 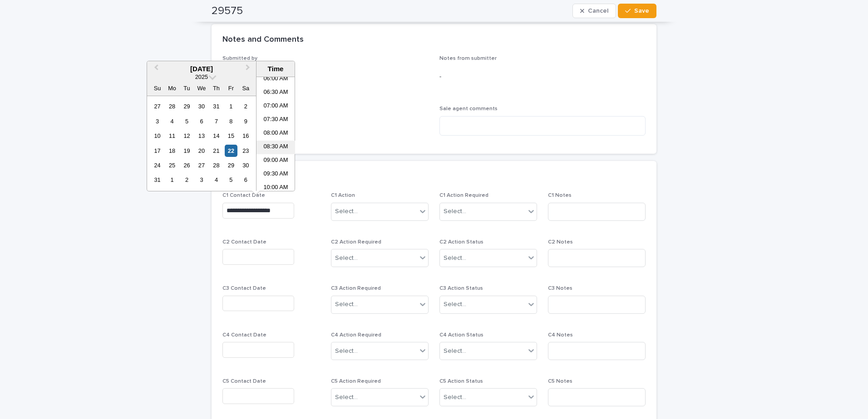 I want to click on span: C5 Action Status, so click(x=461, y=382).